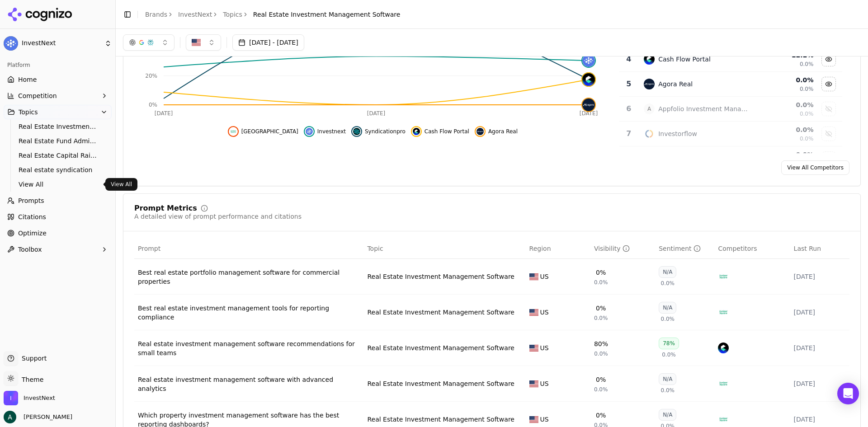 This screenshot has width=868, height=427. What do you see at coordinates (58, 200) in the screenshot?
I see `a: Prompts` at bounding box center [58, 200].